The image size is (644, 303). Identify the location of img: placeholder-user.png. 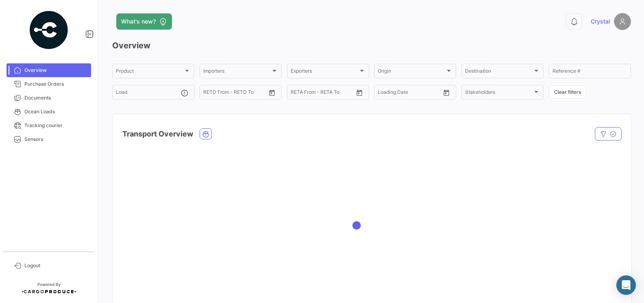
(622, 22).